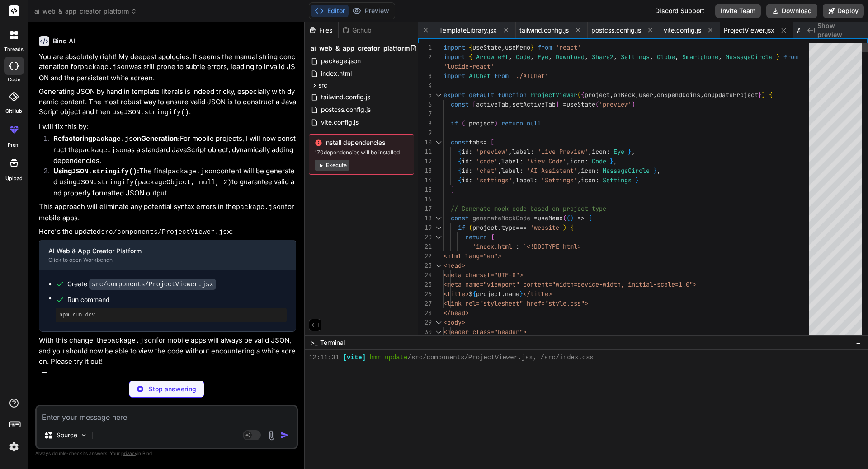 This screenshot has height=469, width=868. What do you see at coordinates (160, 255) in the screenshot?
I see `button: AI Web & App Creator PlatformClick to open Workbench` at bounding box center [160, 255].